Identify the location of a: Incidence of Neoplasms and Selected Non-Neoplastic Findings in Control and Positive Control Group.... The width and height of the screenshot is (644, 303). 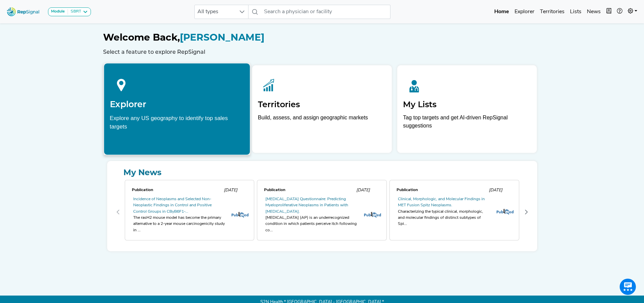
(172, 206).